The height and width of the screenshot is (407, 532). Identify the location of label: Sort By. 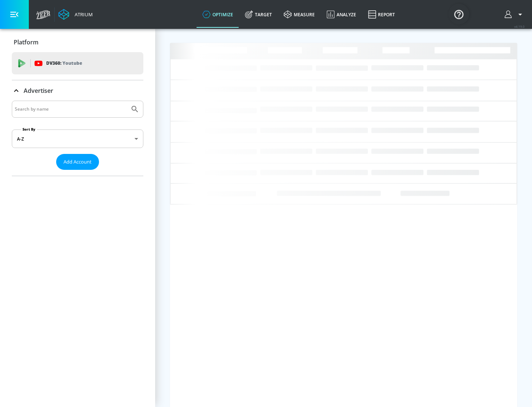
(29, 129).